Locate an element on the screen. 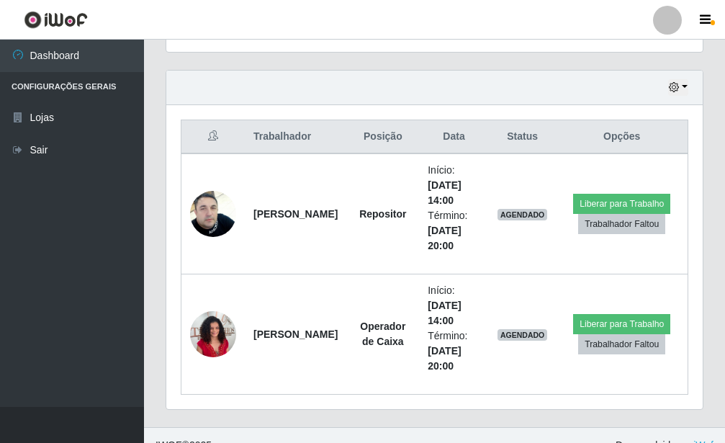  img: CoreUI Logo is located at coordinates (55, 19).